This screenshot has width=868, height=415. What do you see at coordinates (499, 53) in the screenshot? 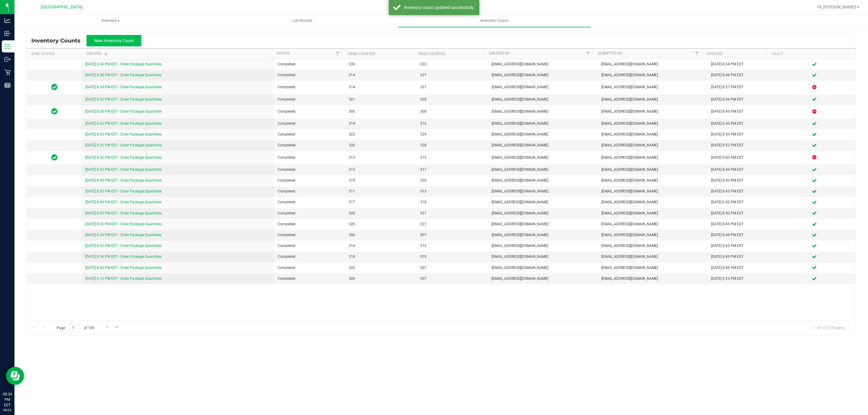
I see `a: Created By` at bounding box center [499, 53].